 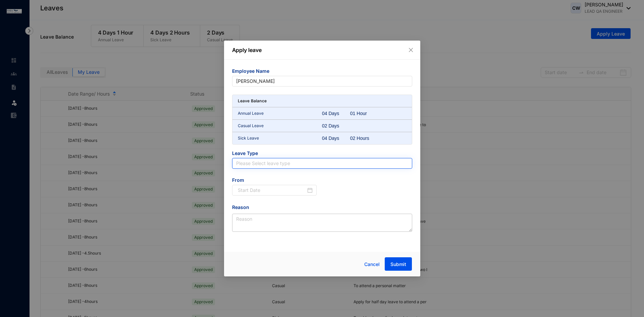 I want to click on span: From, so click(x=274, y=181).